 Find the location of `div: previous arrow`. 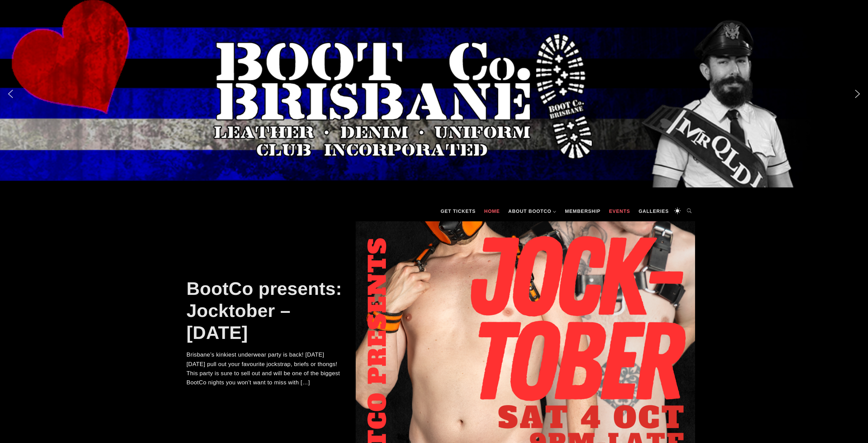

div: previous arrow is located at coordinates (10, 94).